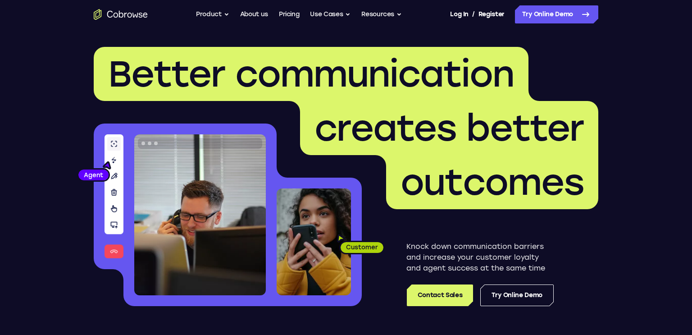  What do you see at coordinates (449, 128) in the screenshot?
I see `span: creates better` at bounding box center [449, 128].